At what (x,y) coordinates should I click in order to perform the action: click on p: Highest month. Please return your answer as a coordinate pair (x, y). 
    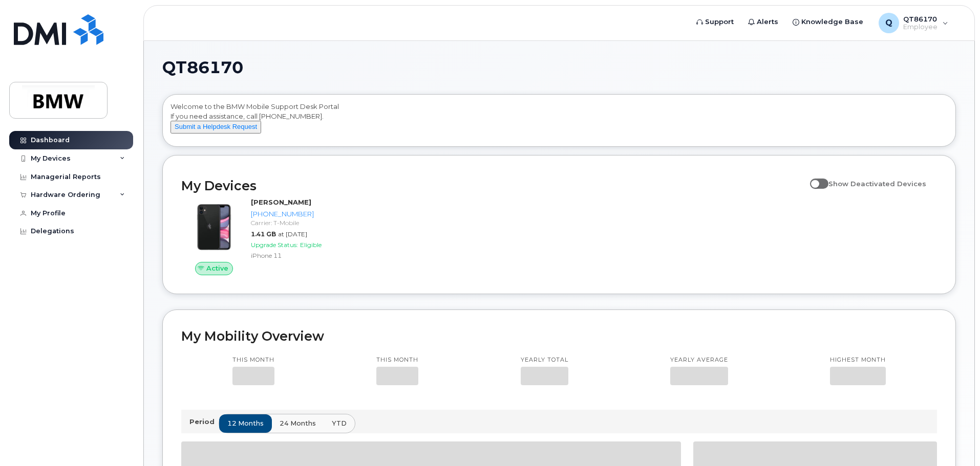
    Looking at the image, I should click on (858, 361).